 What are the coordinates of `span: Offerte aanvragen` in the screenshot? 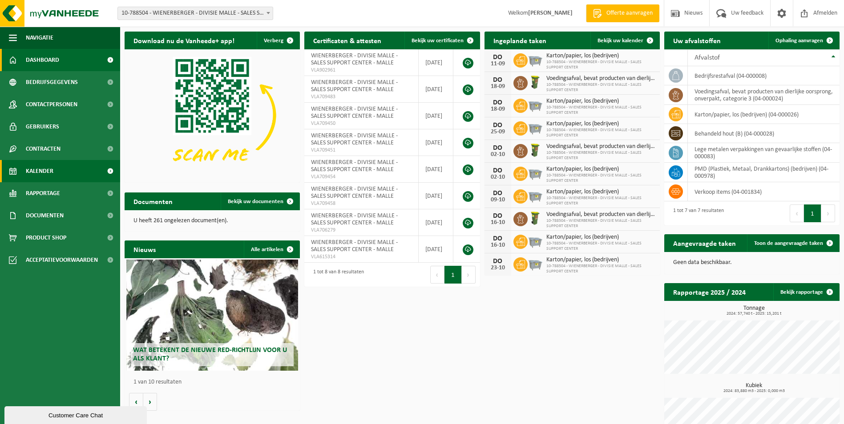 It's located at (629, 13).